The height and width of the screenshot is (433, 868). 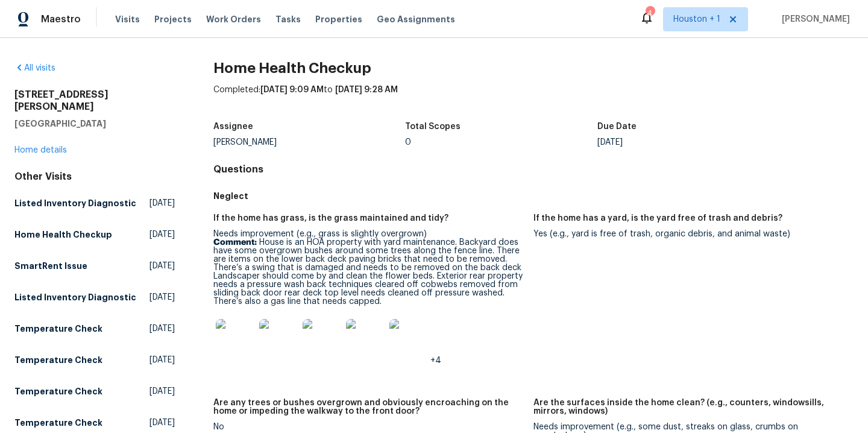 I want to click on span: Houston + 1, so click(x=697, y=19).